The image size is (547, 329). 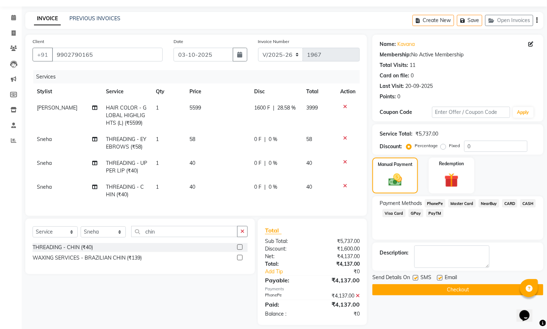 I want to click on div: Net:, so click(x=286, y=257).